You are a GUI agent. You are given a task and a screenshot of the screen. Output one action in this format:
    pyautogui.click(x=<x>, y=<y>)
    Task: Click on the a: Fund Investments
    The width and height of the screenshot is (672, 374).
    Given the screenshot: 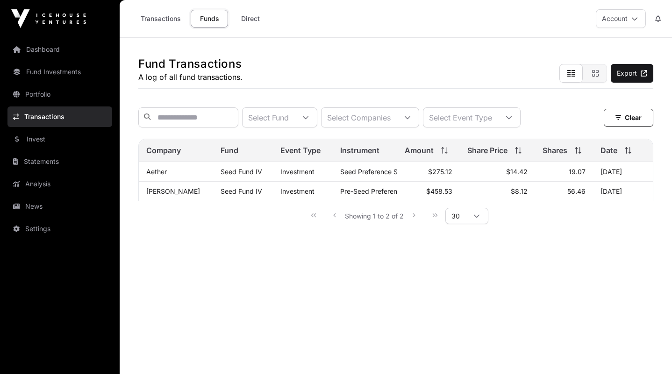 What is the action you would take?
    pyautogui.click(x=60, y=72)
    